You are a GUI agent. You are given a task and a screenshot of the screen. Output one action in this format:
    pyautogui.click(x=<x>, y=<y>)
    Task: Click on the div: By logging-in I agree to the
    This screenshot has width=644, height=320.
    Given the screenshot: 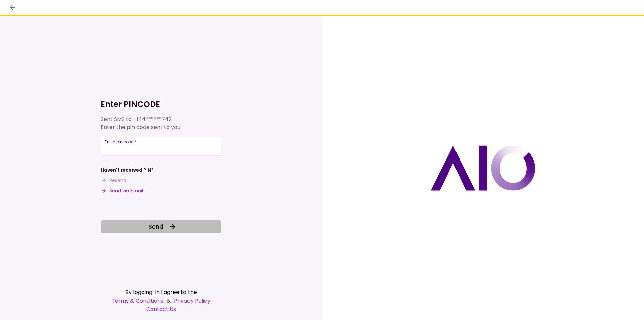 What is the action you would take?
    pyautogui.click(x=161, y=292)
    